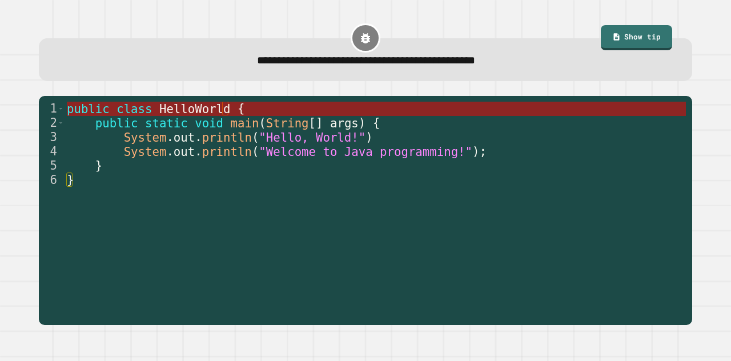  I want to click on span: HelloWorld, so click(195, 108).